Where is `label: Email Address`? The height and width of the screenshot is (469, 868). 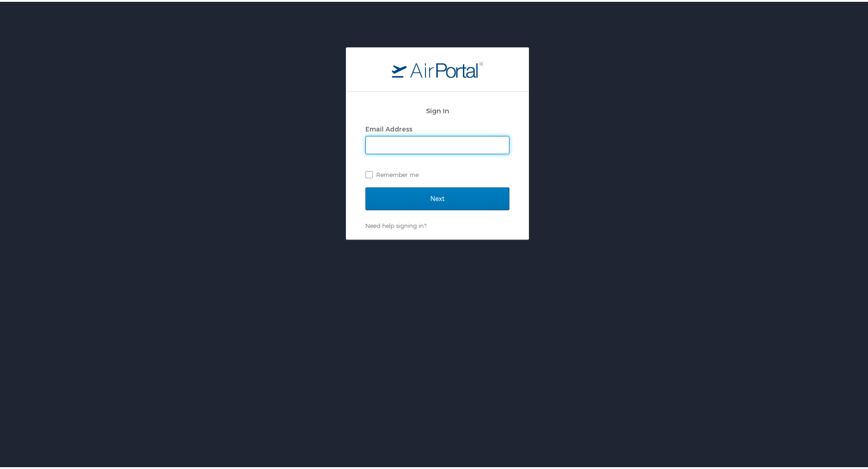 label: Email Address is located at coordinates (388, 127).